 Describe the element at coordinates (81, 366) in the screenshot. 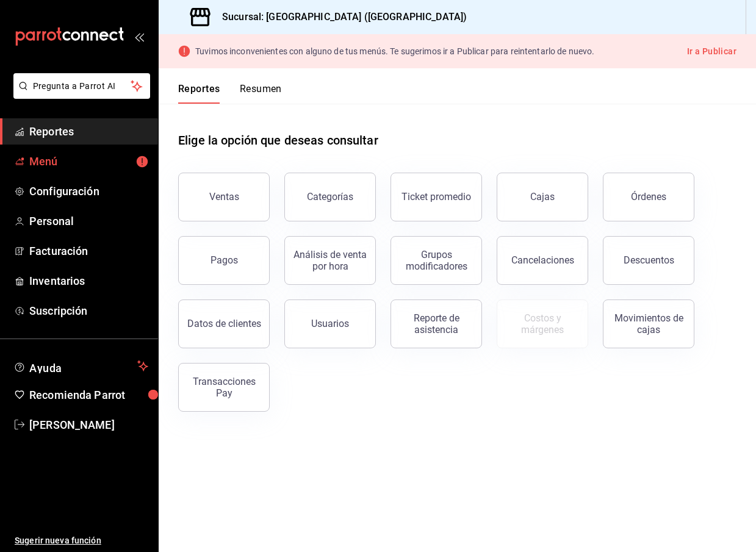

I see `span: Ayuda` at that location.